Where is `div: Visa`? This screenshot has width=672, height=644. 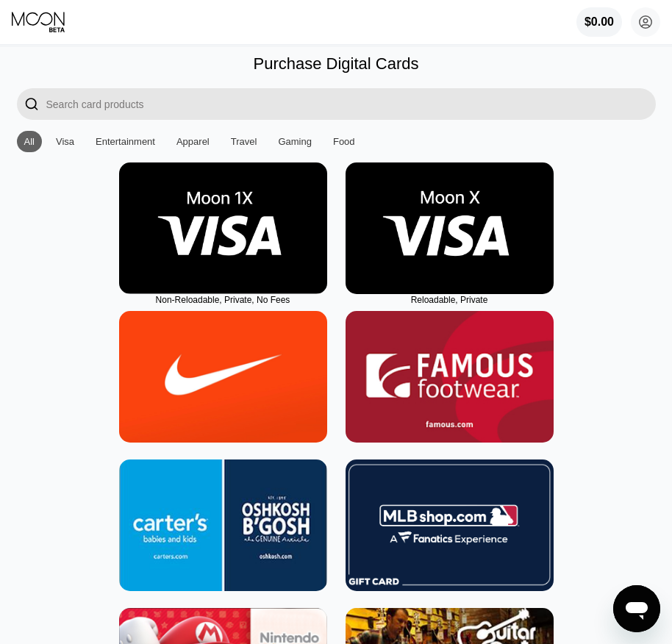
div: Visa is located at coordinates (64, 141).